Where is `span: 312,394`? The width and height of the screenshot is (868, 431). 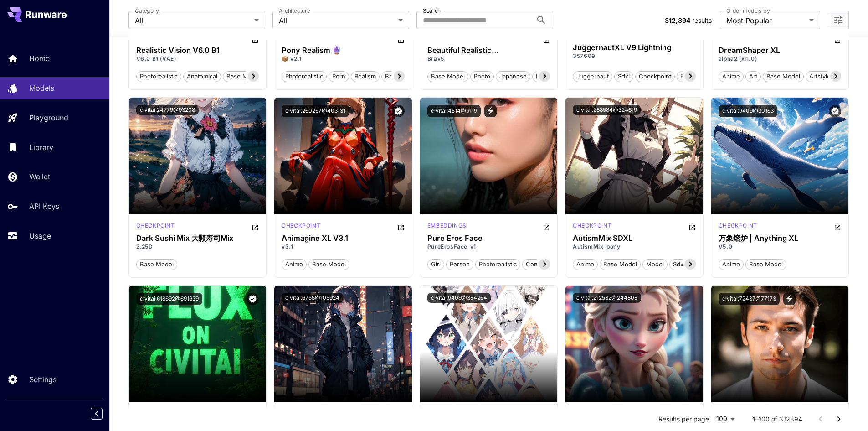
span: 312,394 is located at coordinates (678, 20).